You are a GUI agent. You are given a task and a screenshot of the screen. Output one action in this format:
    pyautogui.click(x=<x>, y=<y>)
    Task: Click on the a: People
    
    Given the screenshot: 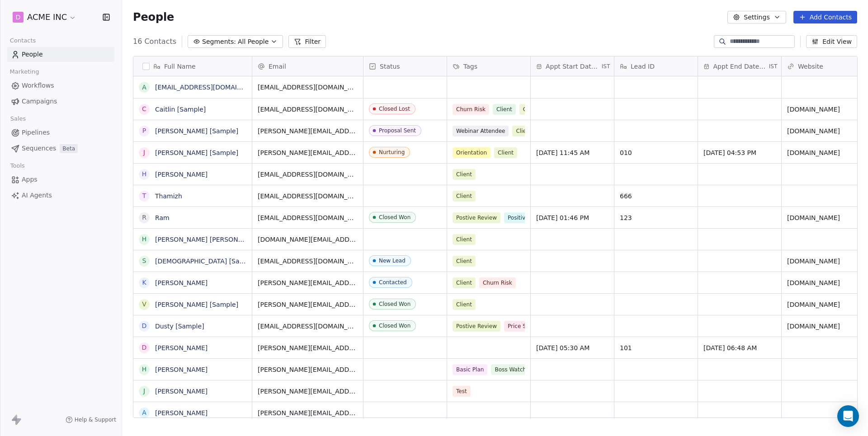 What is the action you would take?
    pyautogui.click(x=61, y=54)
    